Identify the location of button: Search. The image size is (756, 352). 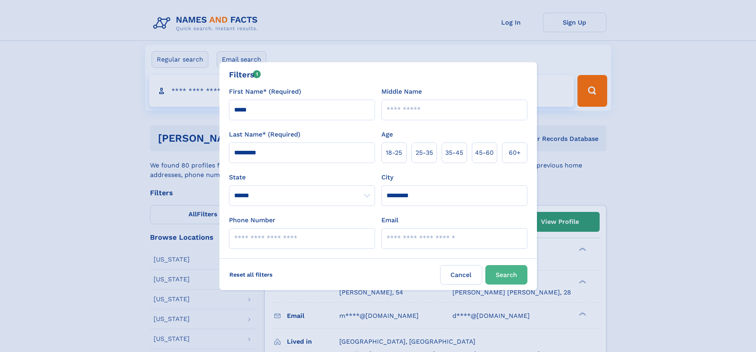
(507, 275).